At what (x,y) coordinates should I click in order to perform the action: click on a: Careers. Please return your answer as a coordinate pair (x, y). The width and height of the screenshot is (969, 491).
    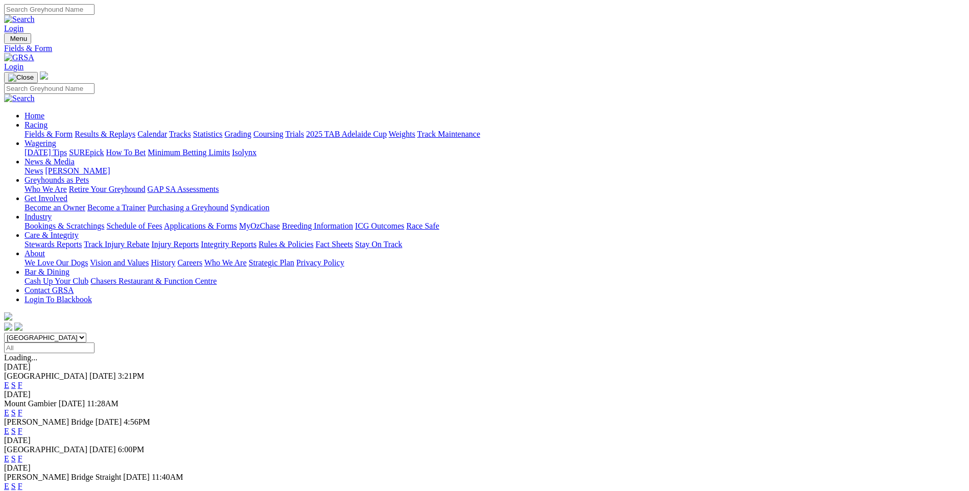
    Looking at the image, I should click on (189, 262).